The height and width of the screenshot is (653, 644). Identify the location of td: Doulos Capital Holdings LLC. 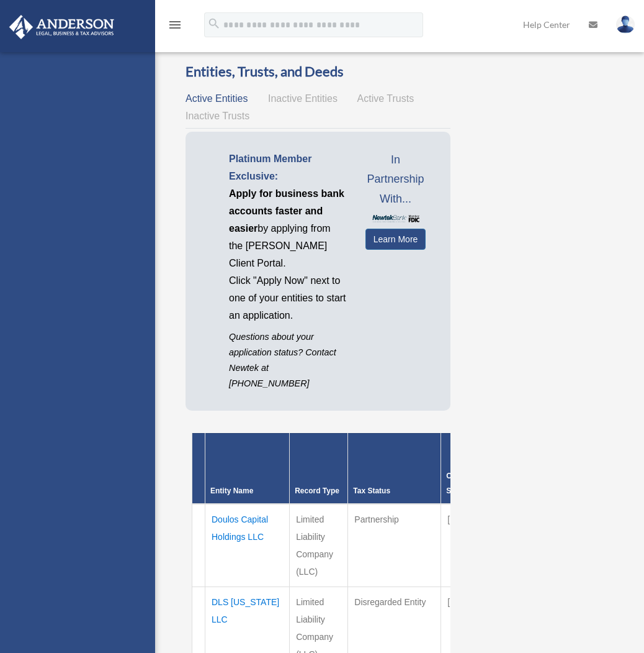
(248, 546).